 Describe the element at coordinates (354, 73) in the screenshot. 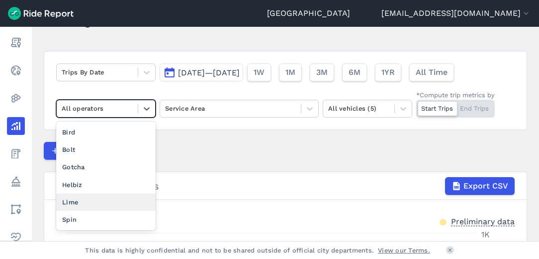

I see `button: 6M` at that location.